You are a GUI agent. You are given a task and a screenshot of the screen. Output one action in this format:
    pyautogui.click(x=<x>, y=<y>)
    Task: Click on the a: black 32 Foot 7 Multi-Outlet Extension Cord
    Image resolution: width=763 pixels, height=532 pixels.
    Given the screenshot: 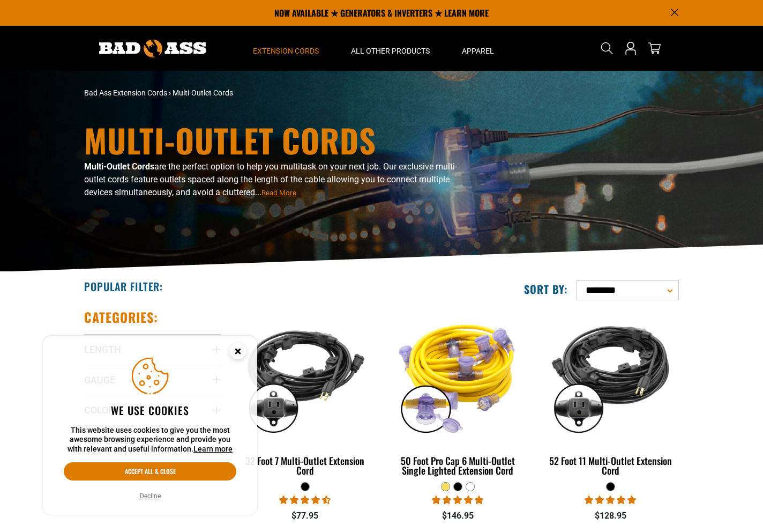 What is the action you would take?
    pyautogui.click(x=305, y=395)
    